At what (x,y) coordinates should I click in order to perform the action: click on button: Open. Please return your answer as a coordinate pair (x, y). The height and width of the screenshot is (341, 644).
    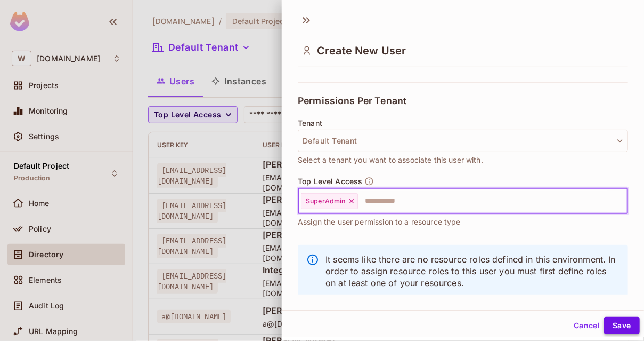
    Looking at the image, I should click on (623, 201).